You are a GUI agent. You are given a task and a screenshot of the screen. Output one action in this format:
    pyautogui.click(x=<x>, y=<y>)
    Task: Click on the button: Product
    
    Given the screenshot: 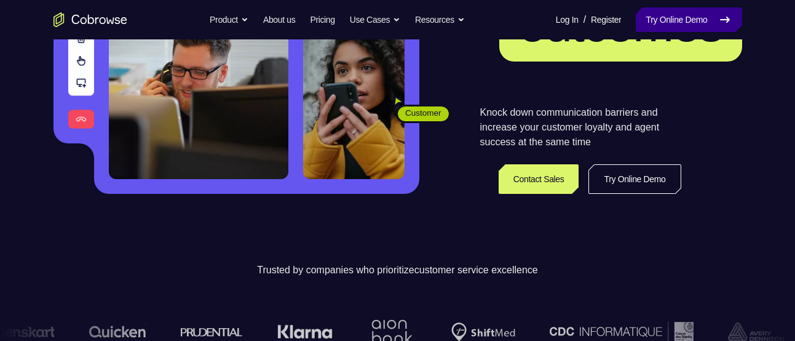 What is the action you would take?
    pyautogui.click(x=229, y=20)
    